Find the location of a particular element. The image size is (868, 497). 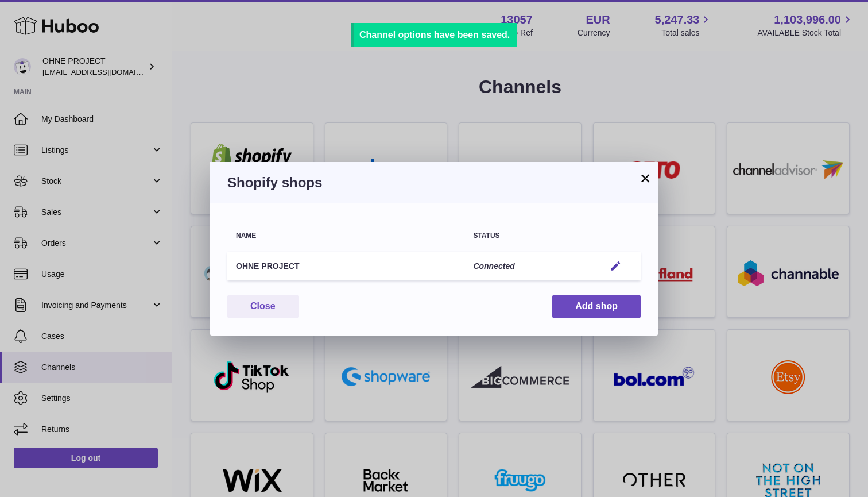

td: Connected is located at coordinates (531, 266).